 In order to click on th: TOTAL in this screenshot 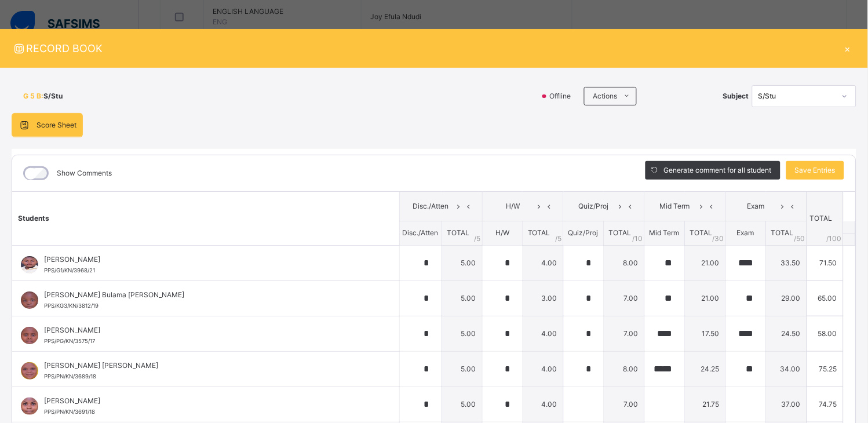, I will do `click(825, 219)`.